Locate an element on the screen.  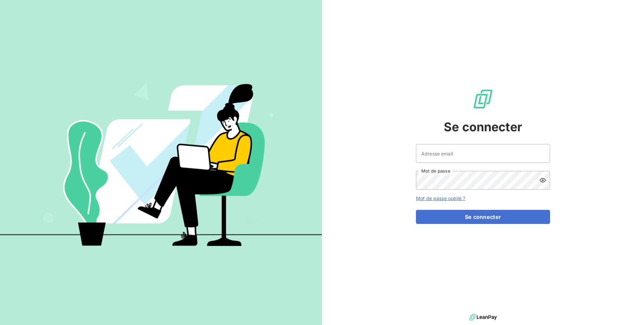
button: Se connecter is located at coordinates (483, 217).